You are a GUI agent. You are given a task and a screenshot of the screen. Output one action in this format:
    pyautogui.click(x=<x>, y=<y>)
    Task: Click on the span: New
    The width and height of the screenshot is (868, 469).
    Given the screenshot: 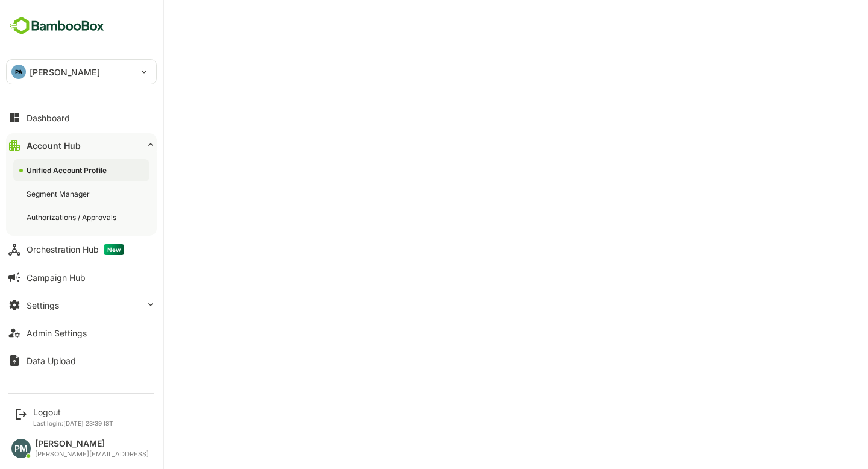 What is the action you would take?
    pyautogui.click(x=114, y=249)
    